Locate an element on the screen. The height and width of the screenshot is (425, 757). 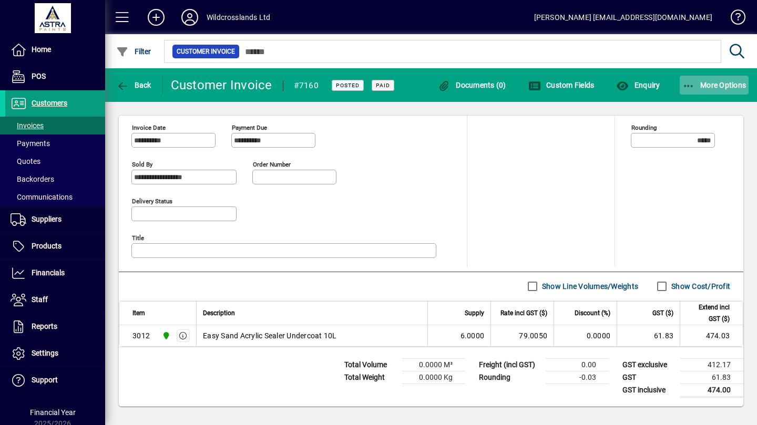
mat-label: Title is located at coordinates (138, 237).